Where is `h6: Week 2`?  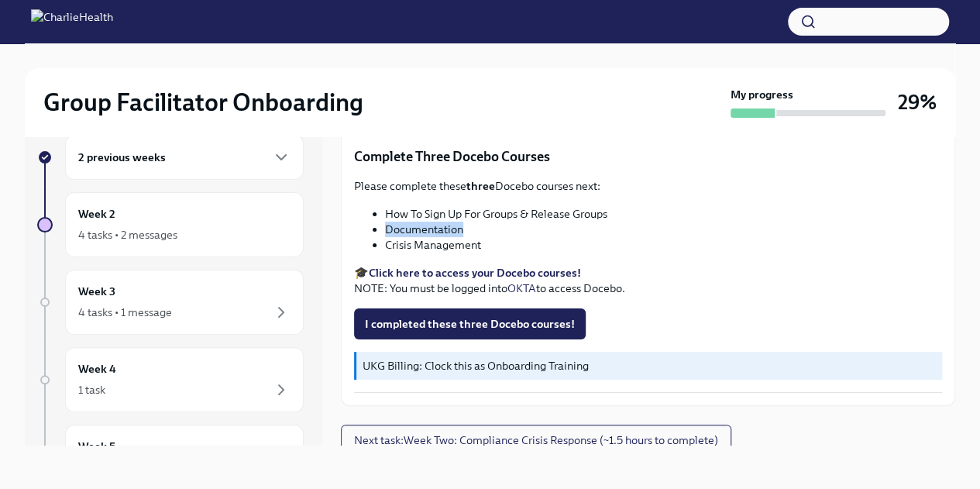
h6: Week 2 is located at coordinates (97, 213).